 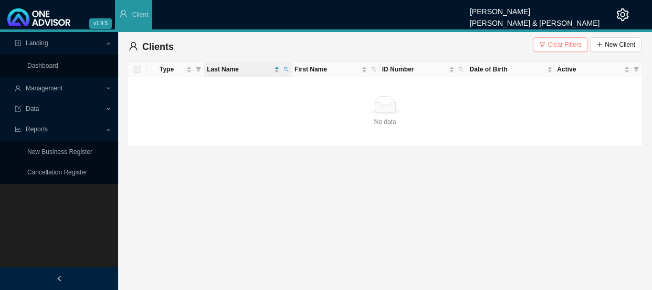 What do you see at coordinates (415, 69) in the screenshot?
I see `span: ID Number` at bounding box center [415, 69].